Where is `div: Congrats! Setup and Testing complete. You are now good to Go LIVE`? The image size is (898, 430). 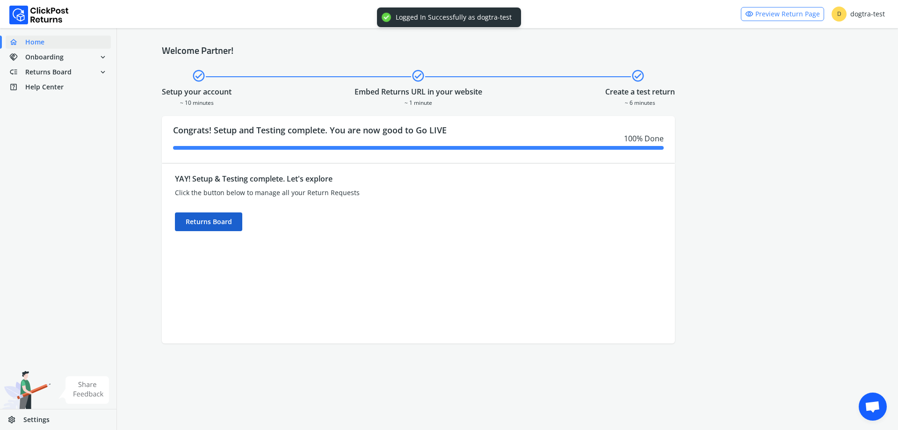
div: Congrats! Setup and Testing complete. You are now good to Go LIVE is located at coordinates (418, 139).